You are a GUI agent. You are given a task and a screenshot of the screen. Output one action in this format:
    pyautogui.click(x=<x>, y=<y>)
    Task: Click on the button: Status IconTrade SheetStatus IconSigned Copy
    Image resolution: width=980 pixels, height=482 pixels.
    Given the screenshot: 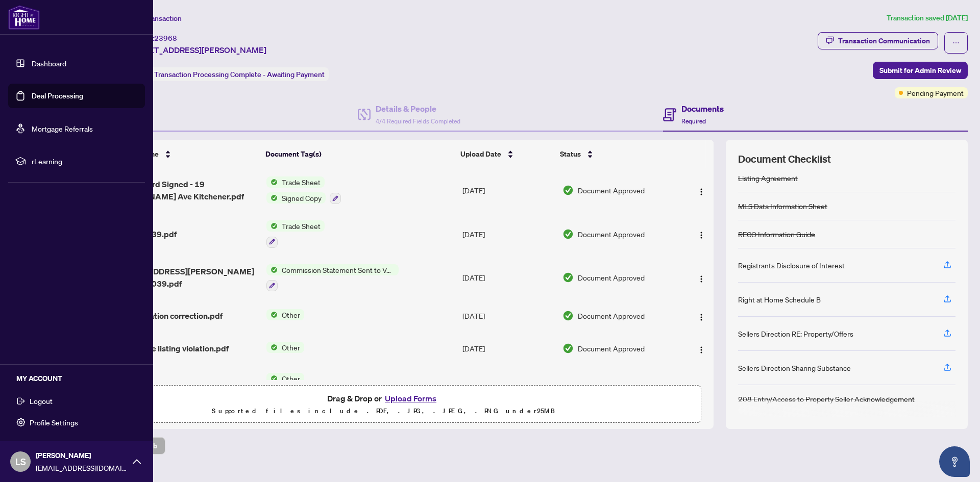 What is the action you would take?
    pyautogui.click(x=304, y=190)
    